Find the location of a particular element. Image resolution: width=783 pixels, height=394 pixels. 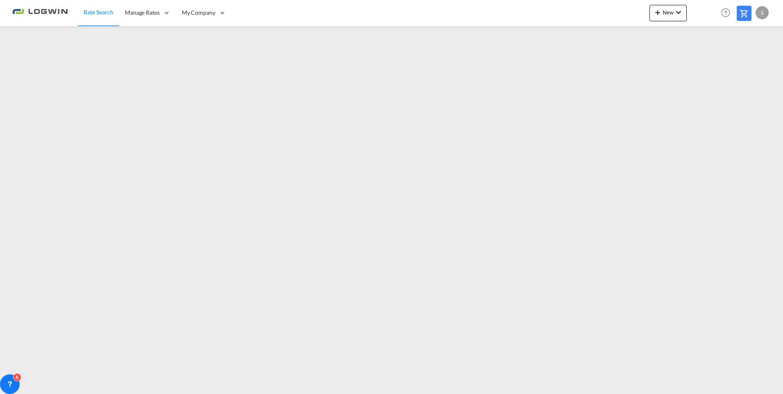

div: Help is located at coordinates (727, 13).